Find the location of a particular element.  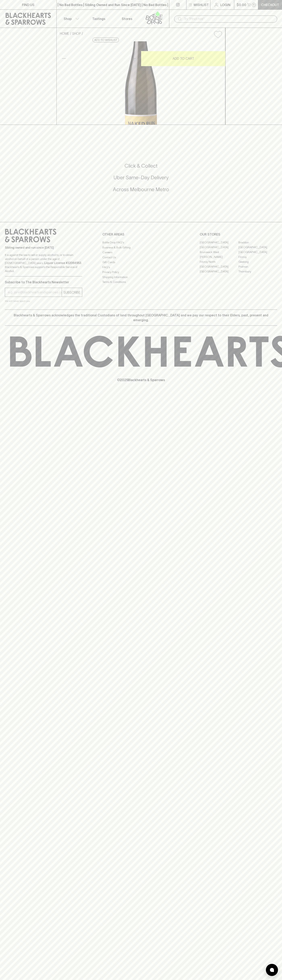

p: Tastings is located at coordinates (99, 19).